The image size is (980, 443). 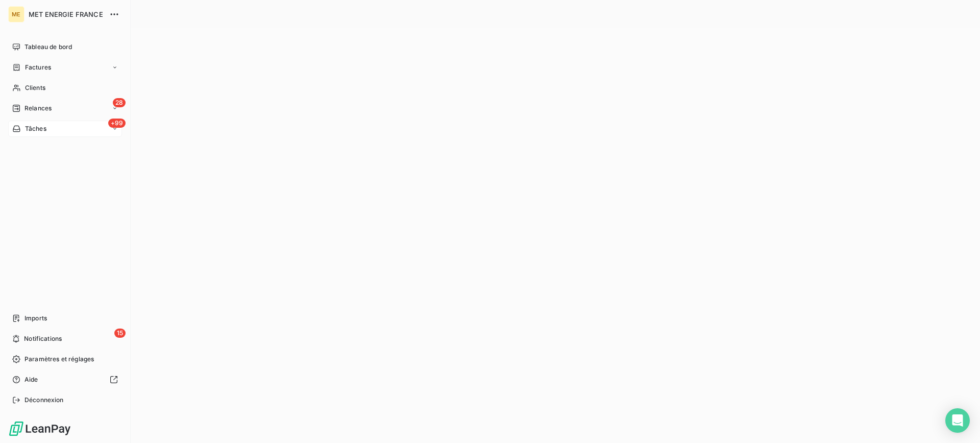 What do you see at coordinates (59, 359) in the screenshot?
I see `span: Paramètres et réglages` at bounding box center [59, 359].